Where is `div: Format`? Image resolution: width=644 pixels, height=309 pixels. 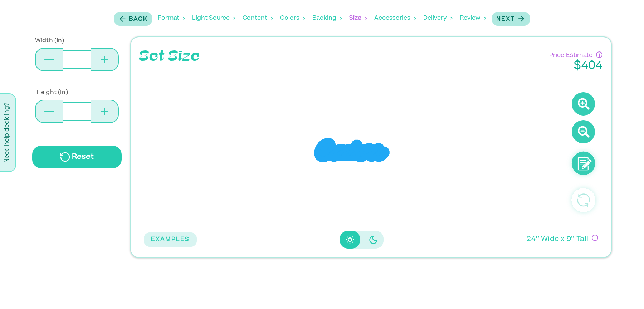 div: Format is located at coordinates (171, 18).